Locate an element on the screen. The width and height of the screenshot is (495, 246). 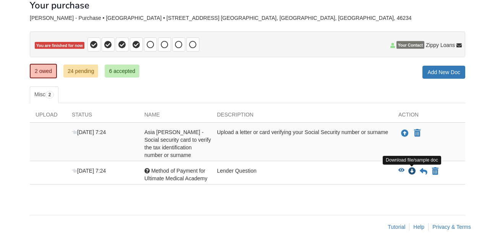
a: Download Method of Payment for Ultimate Medical Academy is located at coordinates (412, 172).